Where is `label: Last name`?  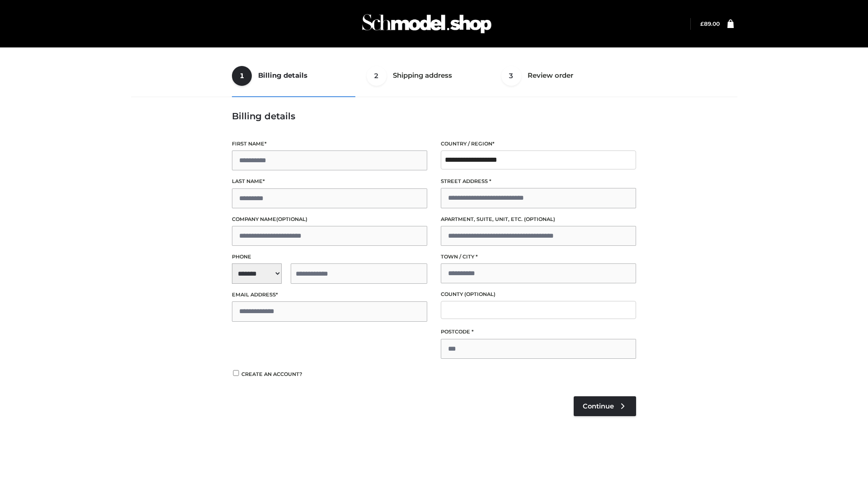 label: Last name is located at coordinates (330, 181).